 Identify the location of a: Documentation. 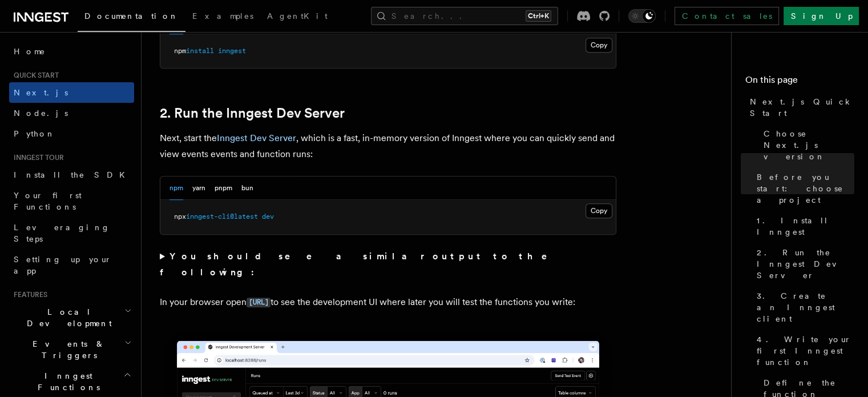
(132, 18).